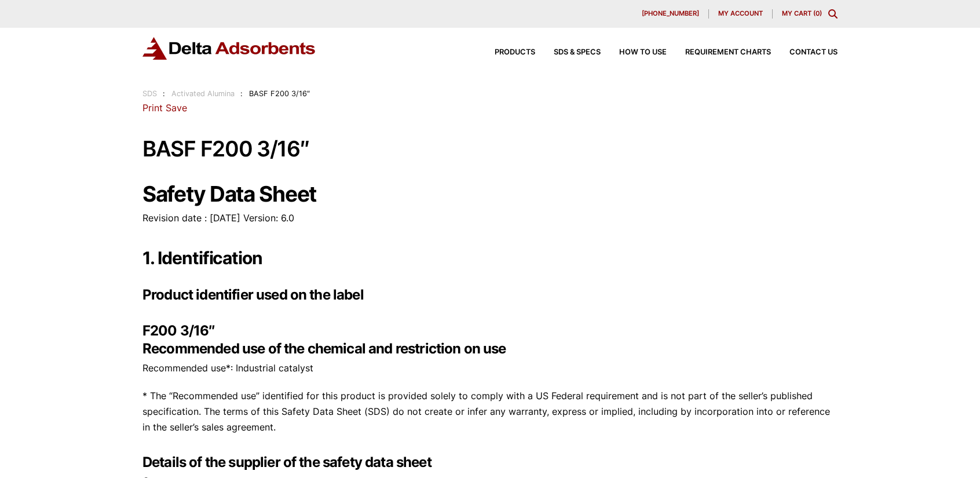 The image size is (980, 478). What do you see at coordinates (802, 13) in the screenshot?
I see `a: My Cart (0)` at bounding box center [802, 13].